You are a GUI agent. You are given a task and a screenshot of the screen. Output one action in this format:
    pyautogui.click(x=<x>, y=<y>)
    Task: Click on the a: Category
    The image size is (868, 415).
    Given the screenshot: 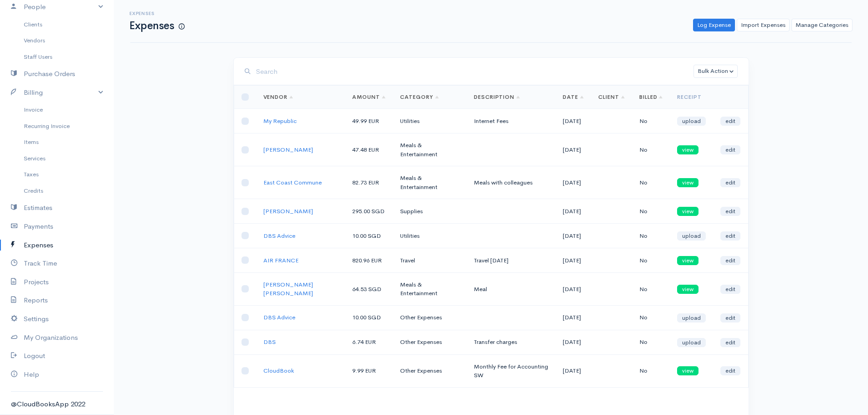 What is the action you would take?
    pyautogui.click(x=419, y=97)
    